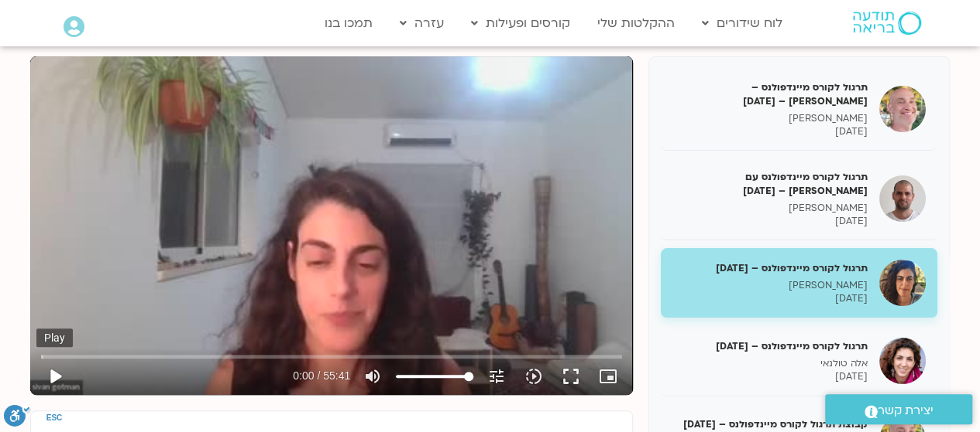 This screenshot has width=980, height=432. Describe the element at coordinates (741, 23) in the screenshot. I see `a: לוח שידורים` at that location.